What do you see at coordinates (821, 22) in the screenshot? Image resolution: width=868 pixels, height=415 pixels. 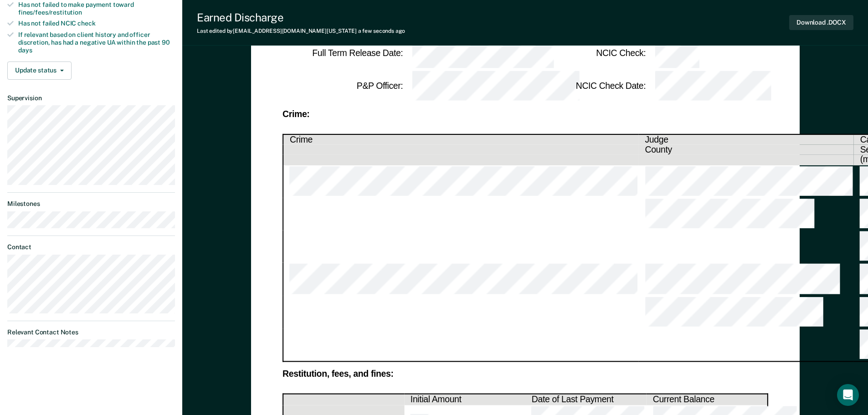 I see `button: Download .DOCX` at bounding box center [821, 22].